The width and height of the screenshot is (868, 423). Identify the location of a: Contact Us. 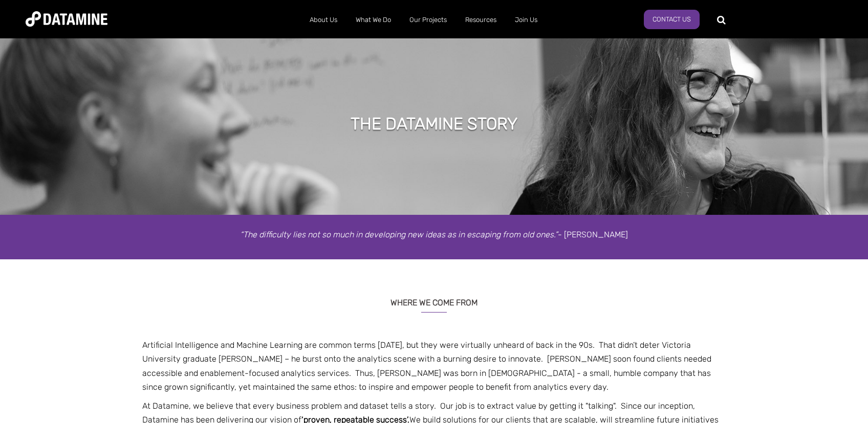
(671, 19).